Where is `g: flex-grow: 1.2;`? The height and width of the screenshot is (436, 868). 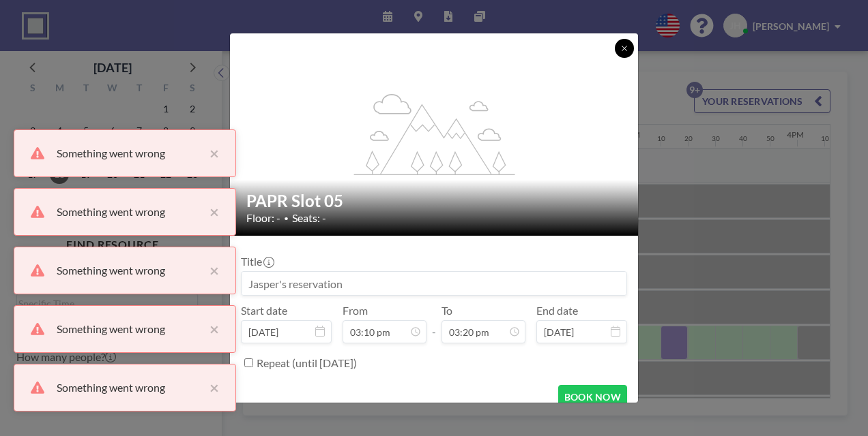 g: flex-grow: 1.2; is located at coordinates (435, 133).